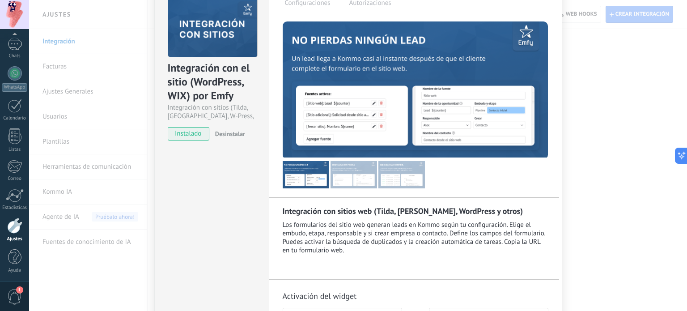  I want to click on div: Calendario, so click(15, 118).